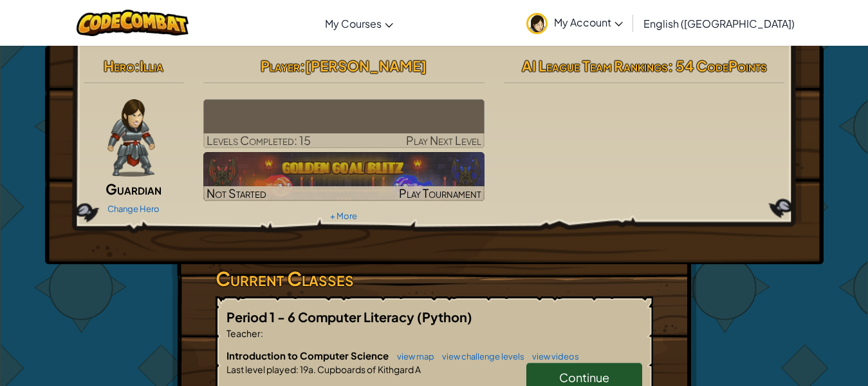 The image size is (868, 386). Describe the element at coordinates (412, 356) in the screenshot. I see `a: view map` at that location.